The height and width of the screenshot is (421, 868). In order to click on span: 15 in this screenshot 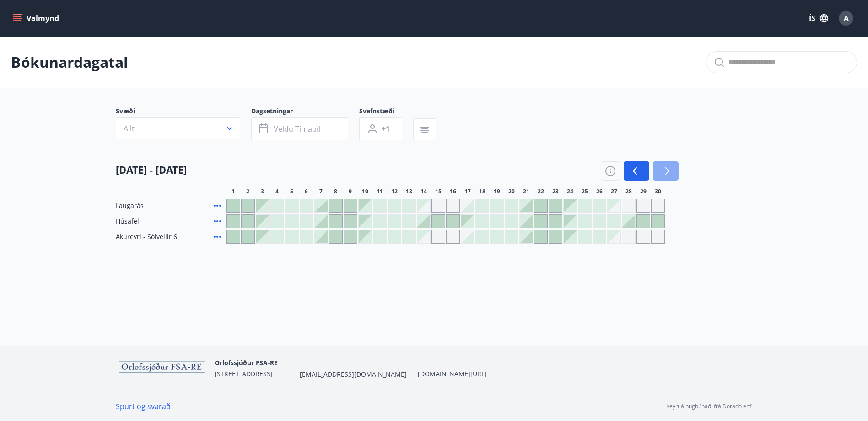, I will do `click(438, 191)`.